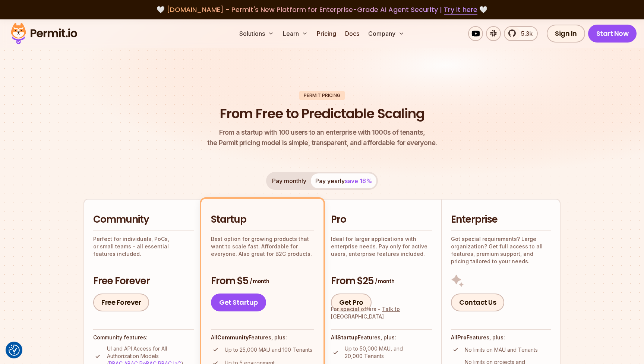 This screenshot has height=364, width=644. Describe the element at coordinates (262, 219) in the screenshot. I see `h2: Startup` at that location.